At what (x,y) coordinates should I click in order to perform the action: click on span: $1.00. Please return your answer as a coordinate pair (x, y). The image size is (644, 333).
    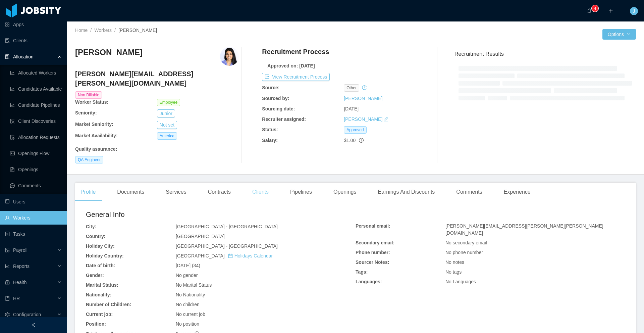
    Looking at the image, I should click on (349, 140).